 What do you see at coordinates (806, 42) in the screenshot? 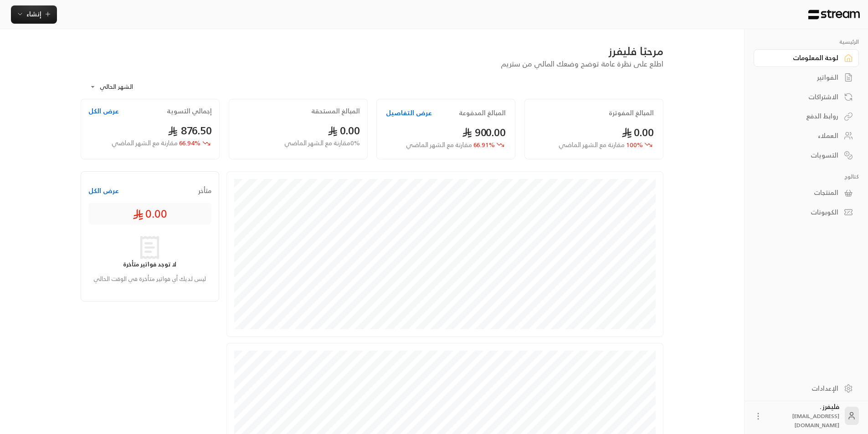
I see `p: الرئيسية` at bounding box center [806, 42].